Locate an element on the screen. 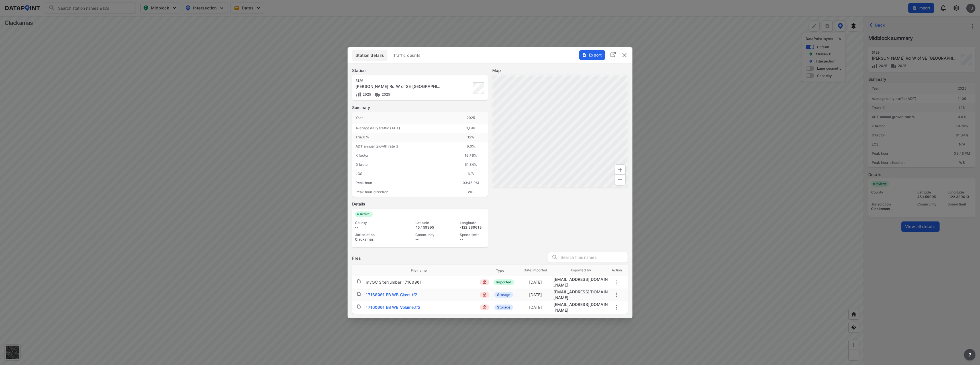 The height and width of the screenshot is (365, 980). div: WB is located at coordinates (471, 192).